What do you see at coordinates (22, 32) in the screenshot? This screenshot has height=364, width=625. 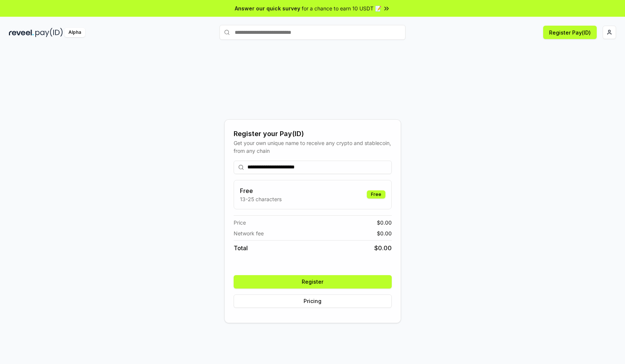 I see `img: reveel_dark` at bounding box center [22, 32].